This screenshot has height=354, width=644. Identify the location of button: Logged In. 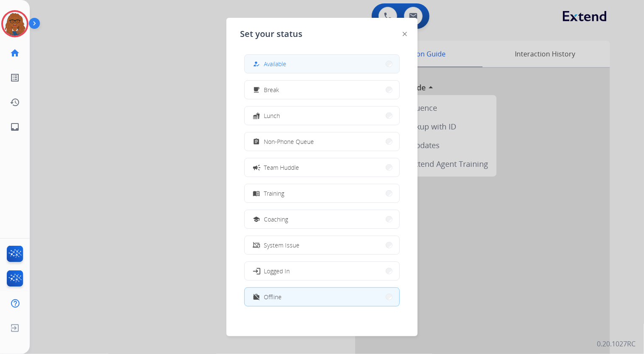
(322, 271).